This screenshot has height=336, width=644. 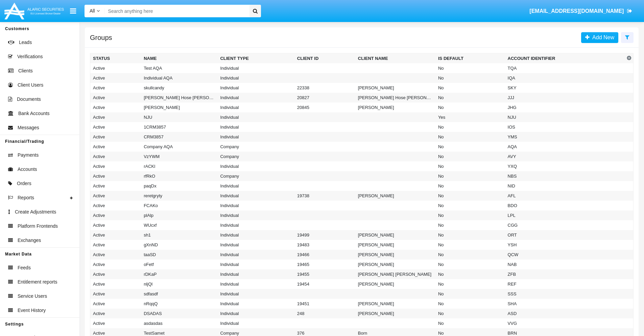 I want to click on td: 19451, so click(x=325, y=304).